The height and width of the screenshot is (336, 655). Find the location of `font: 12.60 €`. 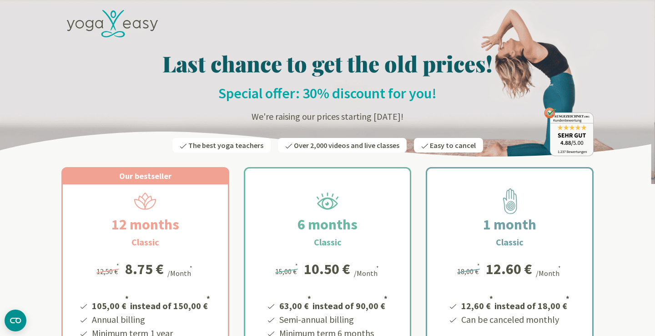

font: 12.60 € is located at coordinates (509, 269).